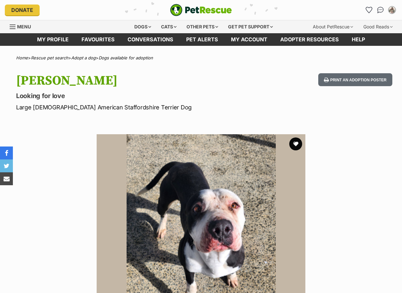 Image resolution: width=402 pixels, height=293 pixels. Describe the element at coordinates (392, 10) in the screenshot. I see `img: Frankie Zheng profile pic` at that location.